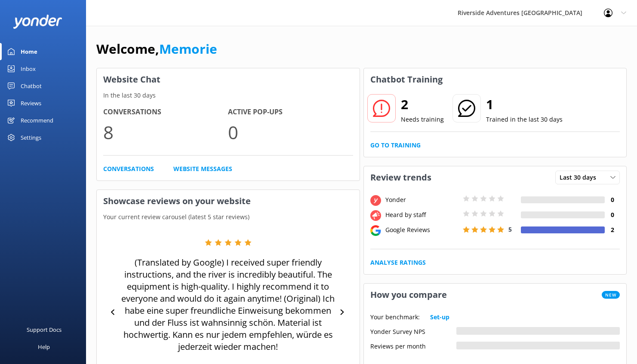  What do you see at coordinates (398, 262) in the screenshot?
I see `a: Analyse Ratings` at bounding box center [398, 262].